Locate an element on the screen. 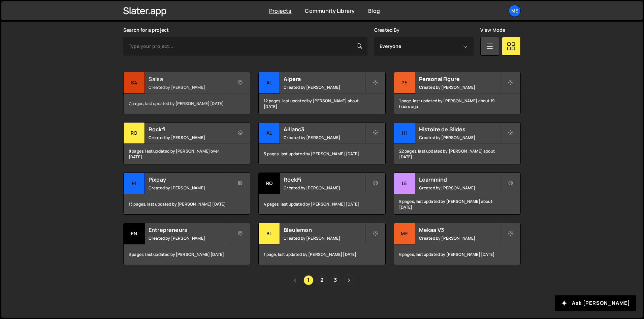 The image size is (644, 319). div: Sa is located at coordinates (134, 83).